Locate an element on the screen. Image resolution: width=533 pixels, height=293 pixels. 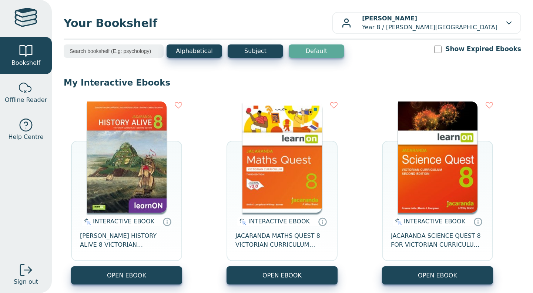
p: My Interactive Ebooks is located at coordinates (292, 82).